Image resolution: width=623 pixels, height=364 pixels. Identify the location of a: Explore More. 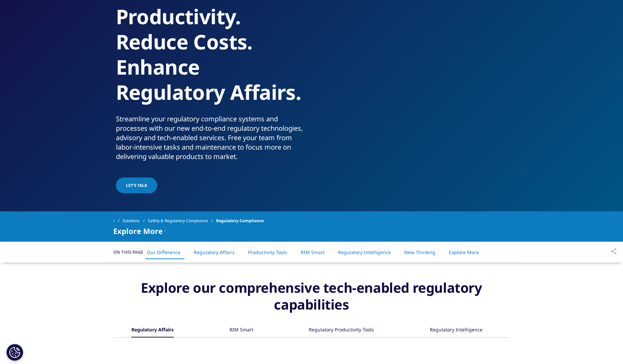
(464, 252).